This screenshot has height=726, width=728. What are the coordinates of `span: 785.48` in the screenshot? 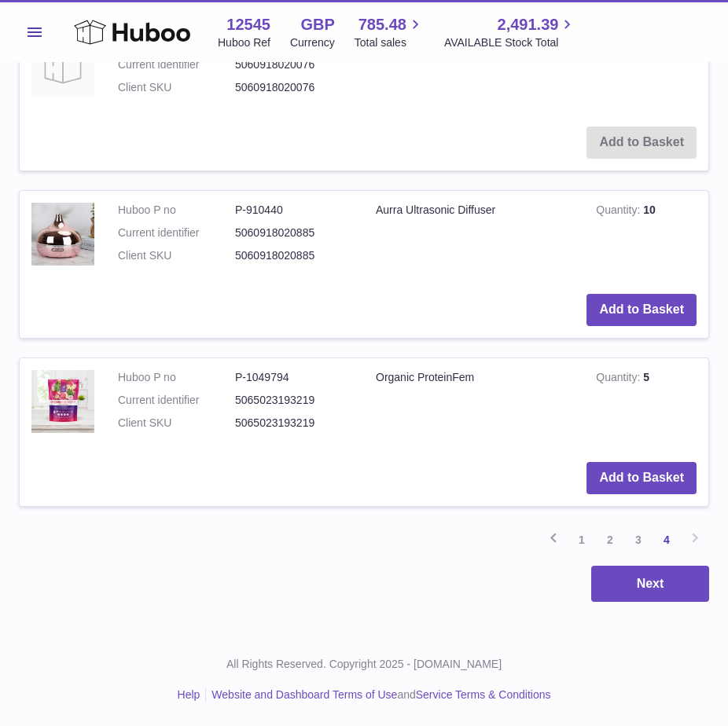 It's located at (382, 24).